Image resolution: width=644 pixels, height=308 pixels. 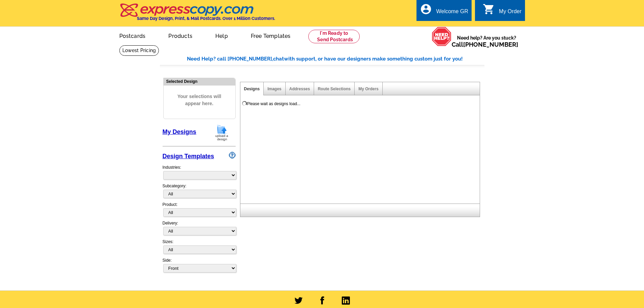 I want to click on a: shopping_cart My Order, so click(x=502, y=11).